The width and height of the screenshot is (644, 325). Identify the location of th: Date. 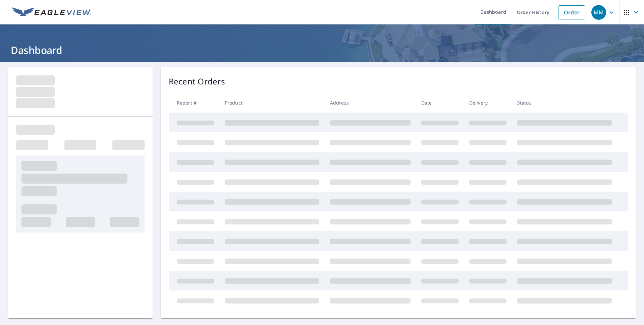
(440, 102).